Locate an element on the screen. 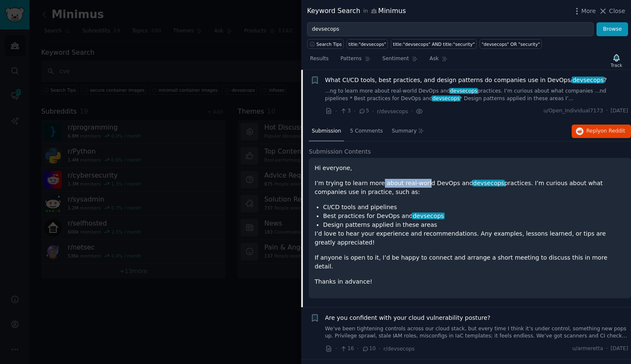  button: Search Tips is located at coordinates (325, 44).